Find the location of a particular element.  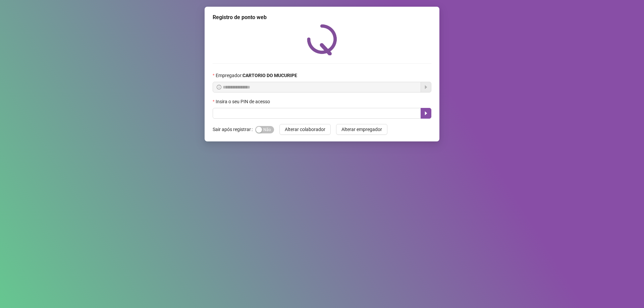

strong: CARTORIO DO MUCURIPE is located at coordinates (270, 76).